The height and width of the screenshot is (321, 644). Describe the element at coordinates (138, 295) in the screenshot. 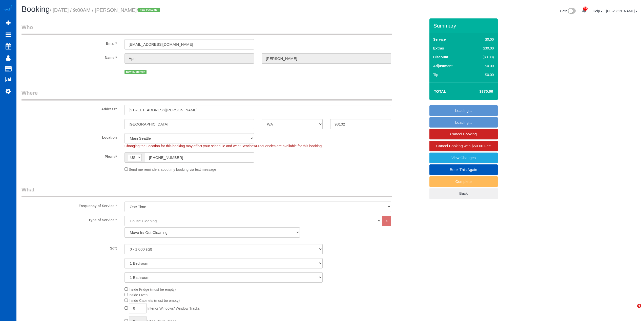

I see `span: Inside Oven` at that location.